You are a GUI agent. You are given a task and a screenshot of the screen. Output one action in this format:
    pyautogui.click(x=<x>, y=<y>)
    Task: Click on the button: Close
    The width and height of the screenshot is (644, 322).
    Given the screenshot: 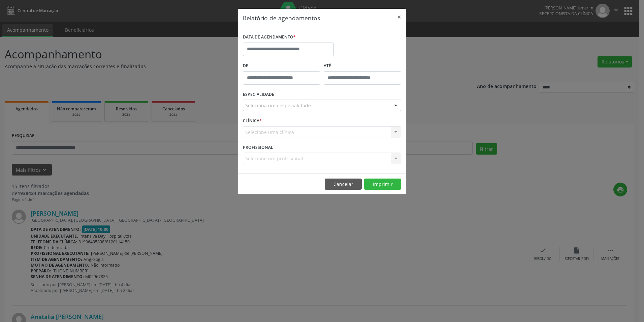 What is the action you would take?
    pyautogui.click(x=399, y=17)
    